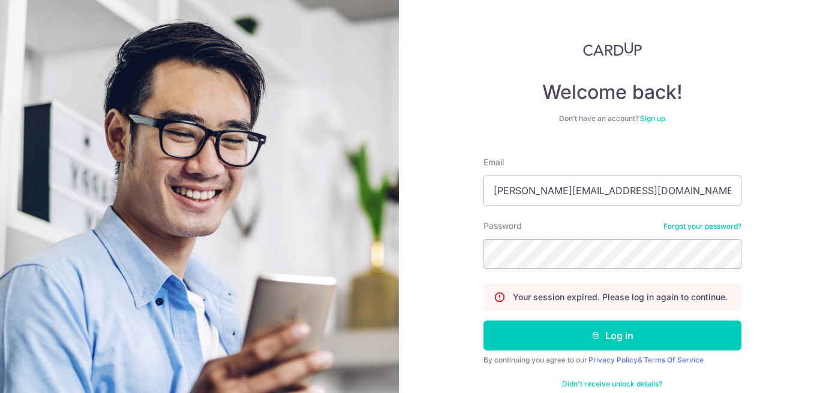 Image resolution: width=826 pixels, height=393 pixels. I want to click on img: CardUp Logo, so click(612, 49).